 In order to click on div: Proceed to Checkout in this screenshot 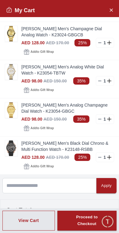, I will do `click(87, 221)`.